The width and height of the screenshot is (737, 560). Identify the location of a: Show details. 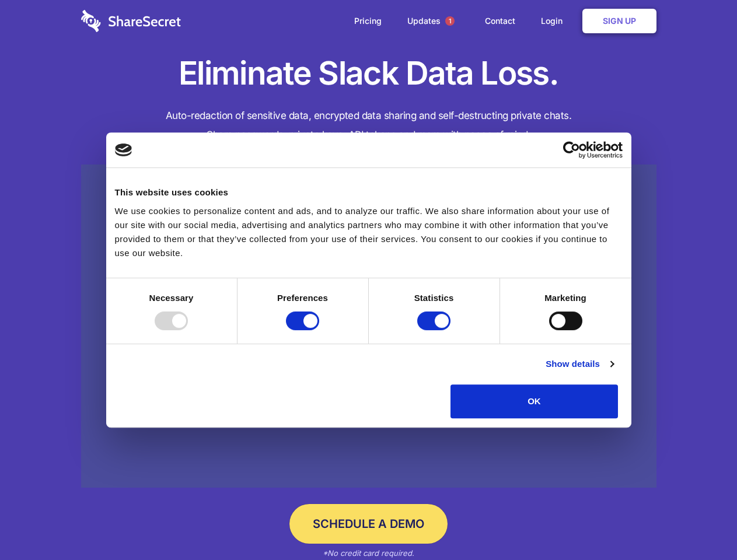
(580, 364).